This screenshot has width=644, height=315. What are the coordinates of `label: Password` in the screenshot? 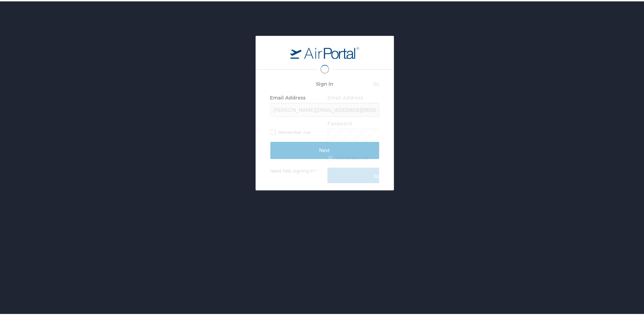 It's located at (340, 122).